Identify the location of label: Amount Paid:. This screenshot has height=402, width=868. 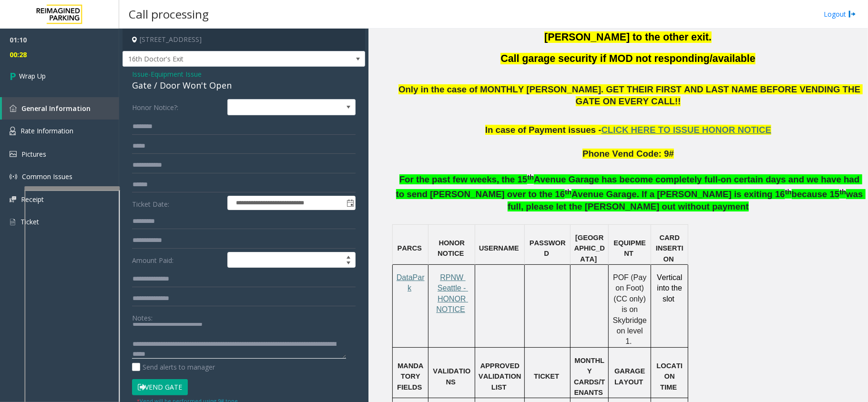
(177, 260).